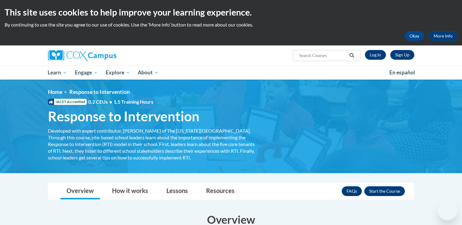 Image resolution: width=462 pixels, height=225 pixels. Describe the element at coordinates (82, 56) in the screenshot. I see `img: Cox Campus` at that location.